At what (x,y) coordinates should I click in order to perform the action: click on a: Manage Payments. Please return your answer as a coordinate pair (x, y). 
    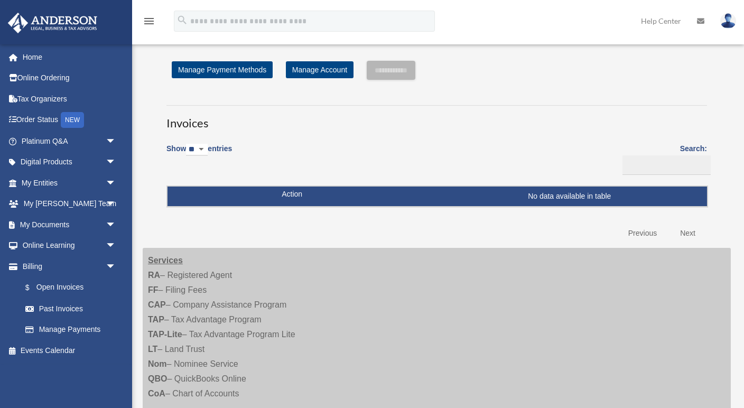
    Looking at the image, I should click on (71, 330).